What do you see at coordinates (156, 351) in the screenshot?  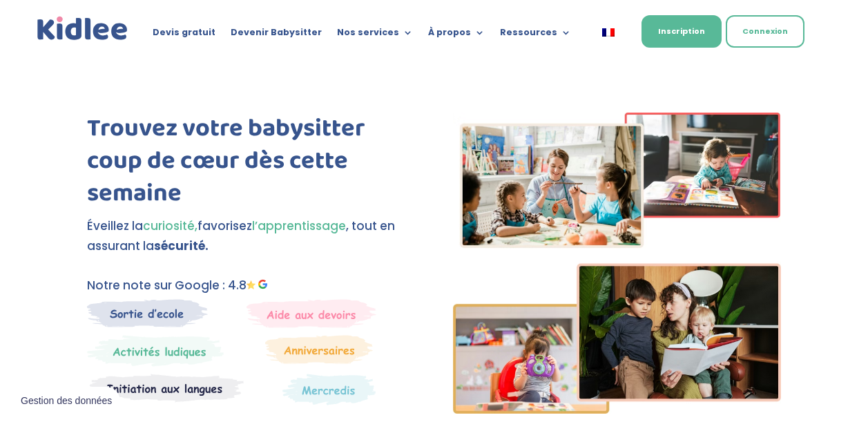 I see `img: Mercredi` at bounding box center [156, 351].